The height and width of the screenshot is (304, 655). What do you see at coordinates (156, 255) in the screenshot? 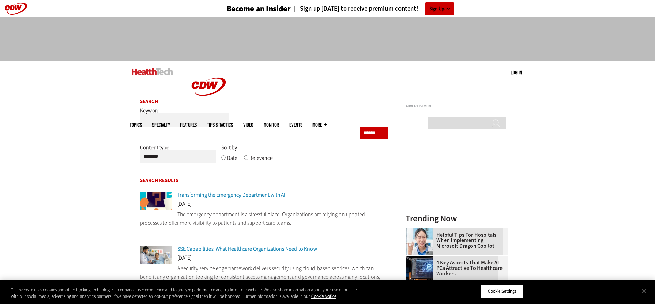
I see `img: Doctor speaking with patient` at bounding box center [156, 255].